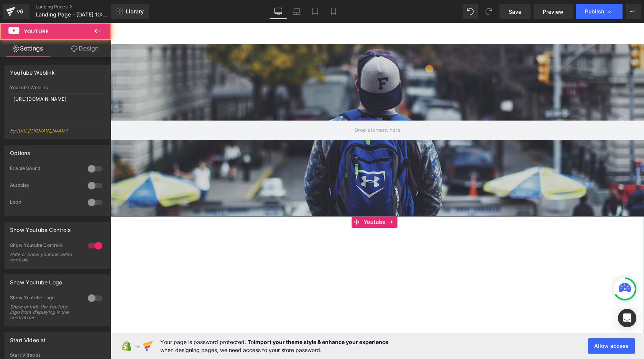  I want to click on button: Allow access, so click(611, 346).